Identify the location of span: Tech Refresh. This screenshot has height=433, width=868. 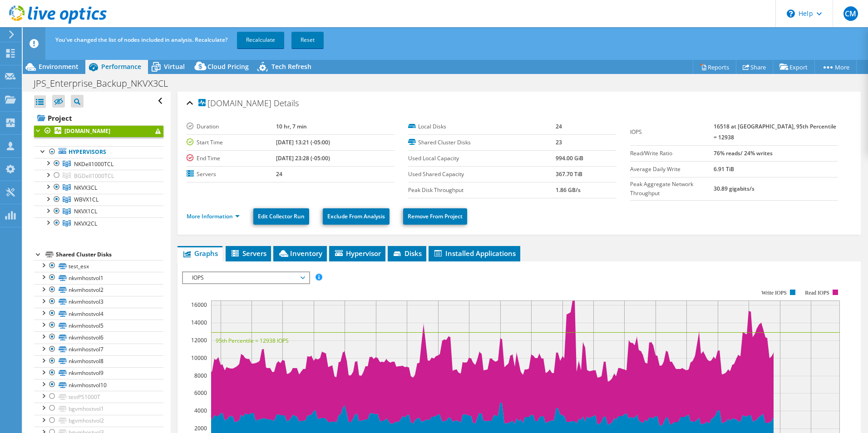
(292, 67).